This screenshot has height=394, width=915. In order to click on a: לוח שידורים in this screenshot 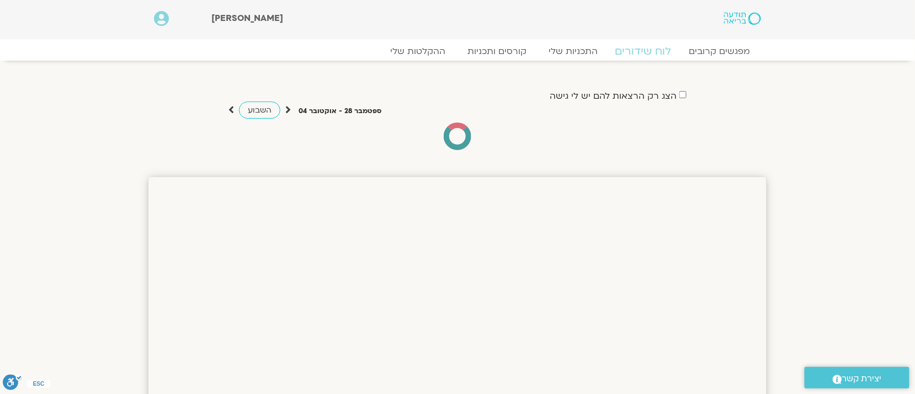, I will do `click(644, 51)`.